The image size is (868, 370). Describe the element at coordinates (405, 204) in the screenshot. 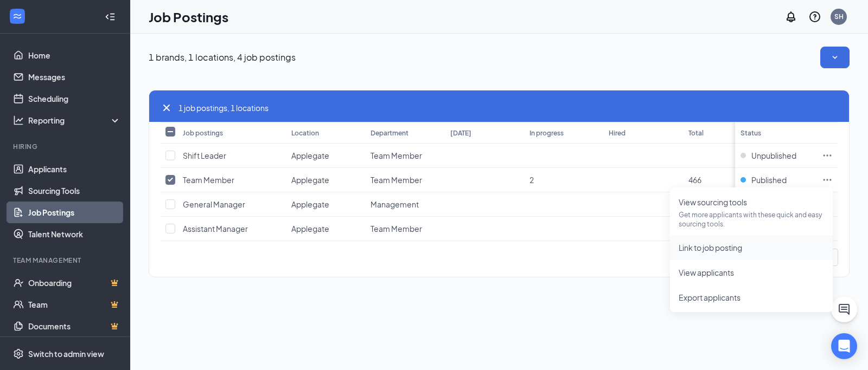

I see `td: Management` at that location.